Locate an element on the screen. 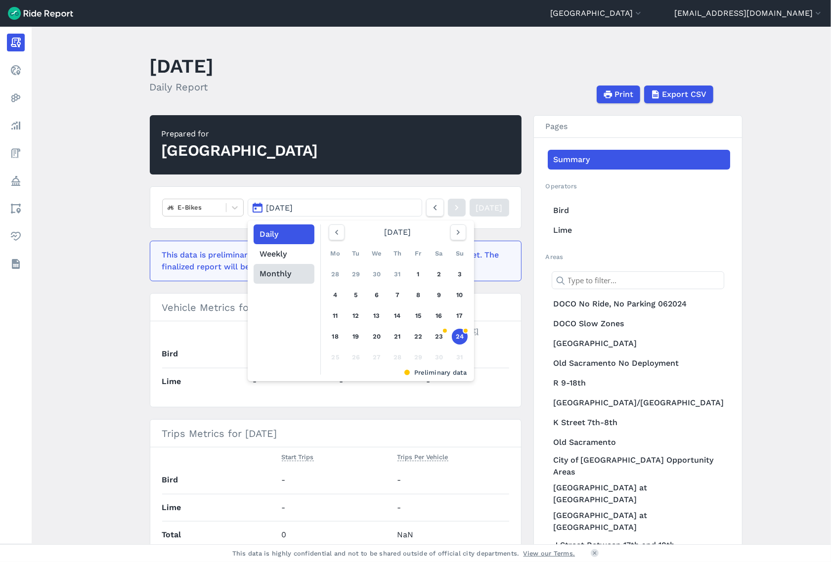  a: Datasets is located at coordinates (16, 264).